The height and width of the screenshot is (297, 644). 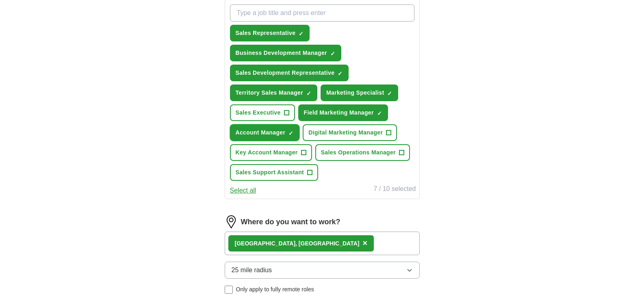 What do you see at coordinates (231, 222) in the screenshot?
I see `img: location.png` at bounding box center [231, 222].